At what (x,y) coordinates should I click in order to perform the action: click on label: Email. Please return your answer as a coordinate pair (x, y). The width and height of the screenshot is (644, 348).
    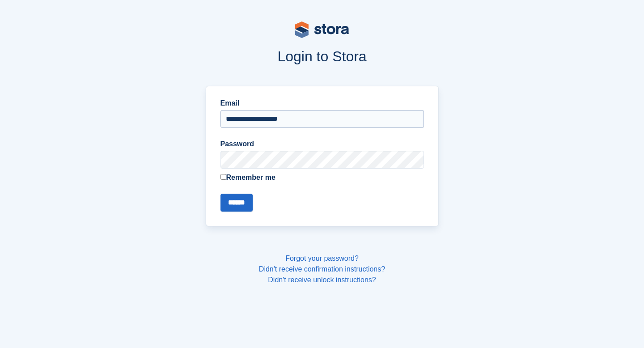
    Looking at the image, I should click on (322, 104).